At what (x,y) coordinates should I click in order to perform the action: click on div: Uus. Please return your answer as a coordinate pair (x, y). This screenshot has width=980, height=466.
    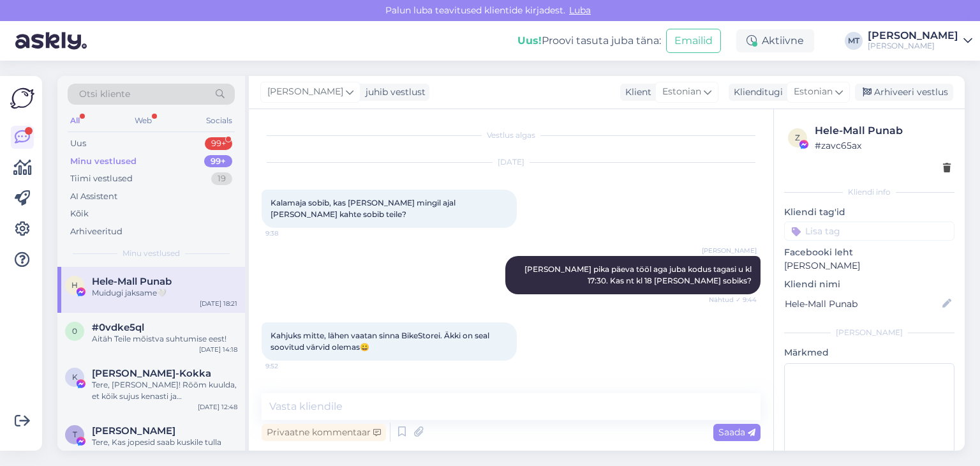
    Looking at the image, I should click on (78, 144).